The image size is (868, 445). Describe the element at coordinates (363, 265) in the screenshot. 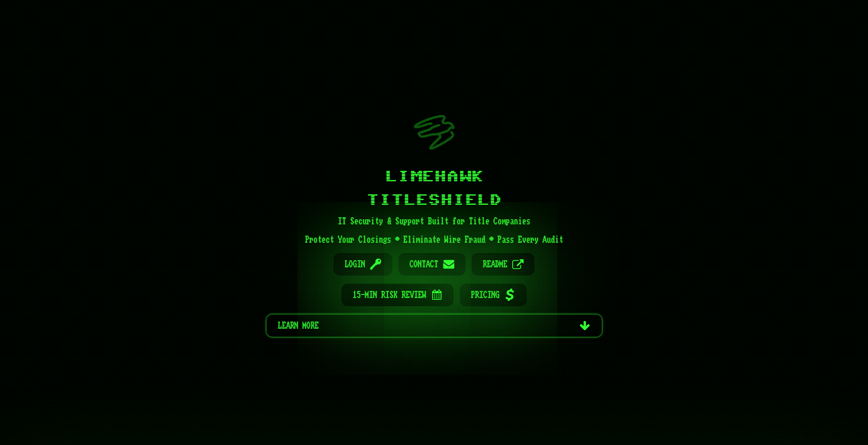

I see `a: Login` at that location.